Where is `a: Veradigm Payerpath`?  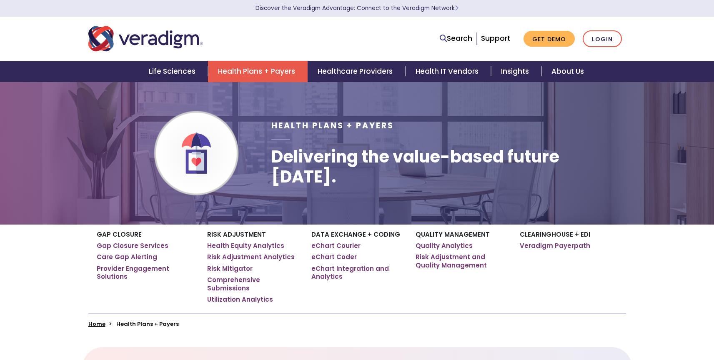
a: Veradigm Payerpath is located at coordinates (555, 246).